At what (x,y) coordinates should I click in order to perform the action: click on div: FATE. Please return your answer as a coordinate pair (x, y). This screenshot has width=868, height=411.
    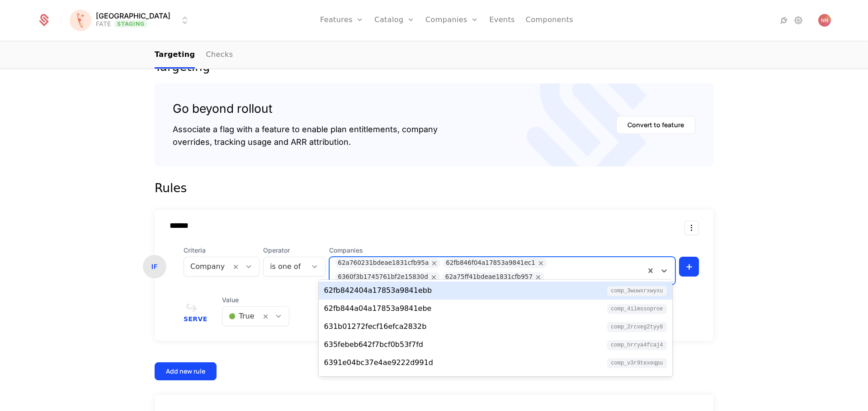
    Looking at the image, I should click on (103, 24).